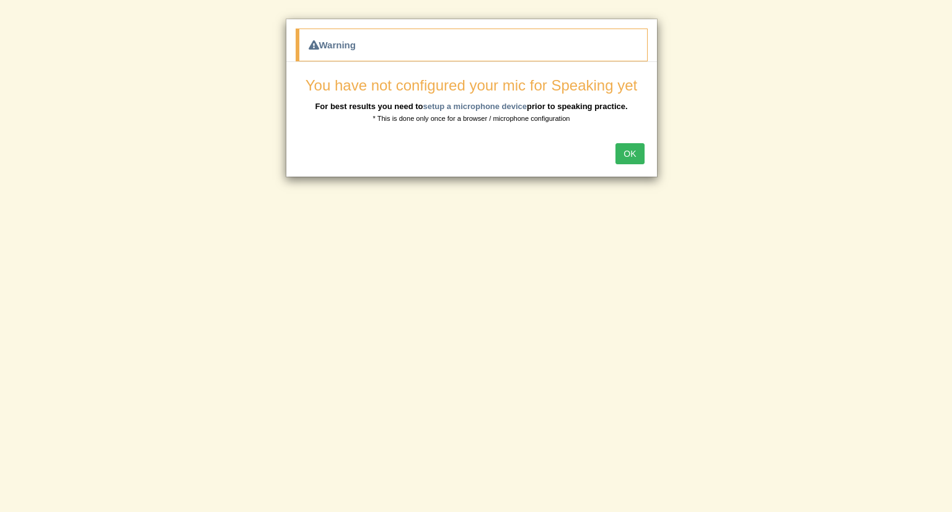 The height and width of the screenshot is (512, 952). I want to click on span: You have not configured your mic for Speaking yet, so click(471, 85).